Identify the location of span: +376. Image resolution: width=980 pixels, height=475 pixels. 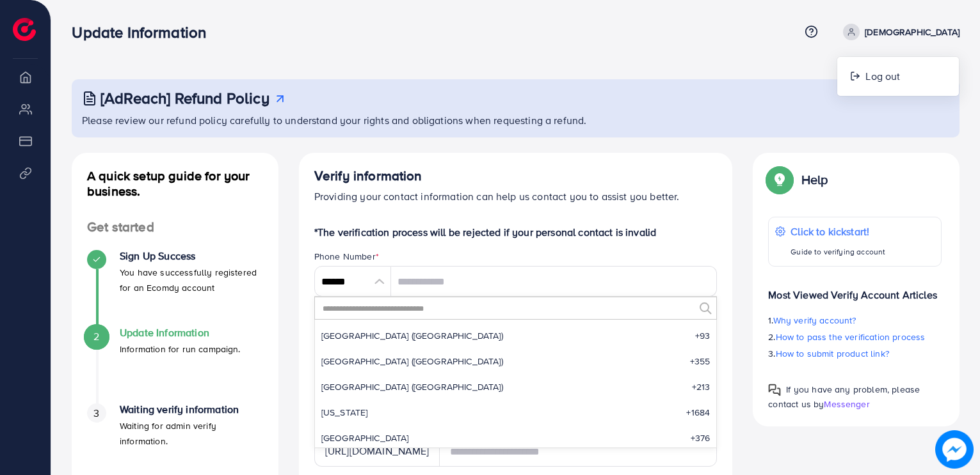
(701, 439).